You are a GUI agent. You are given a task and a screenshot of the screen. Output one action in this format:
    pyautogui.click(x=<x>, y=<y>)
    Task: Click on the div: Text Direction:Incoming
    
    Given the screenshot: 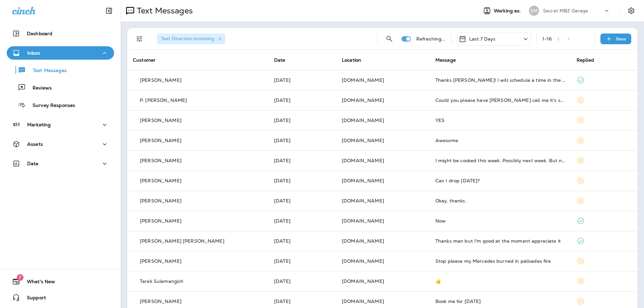 What is the action you would take?
    pyautogui.click(x=191, y=39)
    